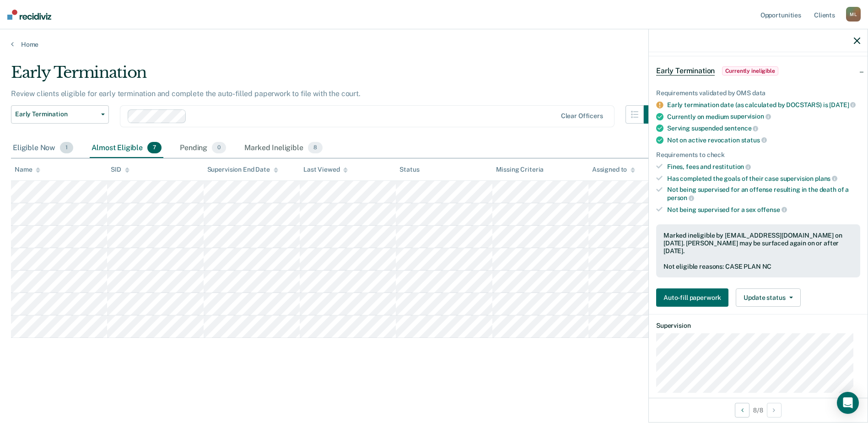  What do you see at coordinates (848, 403) in the screenshot?
I see `div: Open Intercom Messenger` at bounding box center [848, 403].